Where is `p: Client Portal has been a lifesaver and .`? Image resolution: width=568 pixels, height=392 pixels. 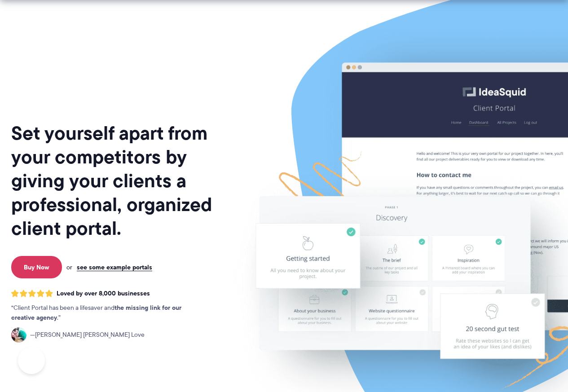
p: Client Portal has been a lifesaver and . is located at coordinates (106, 313).